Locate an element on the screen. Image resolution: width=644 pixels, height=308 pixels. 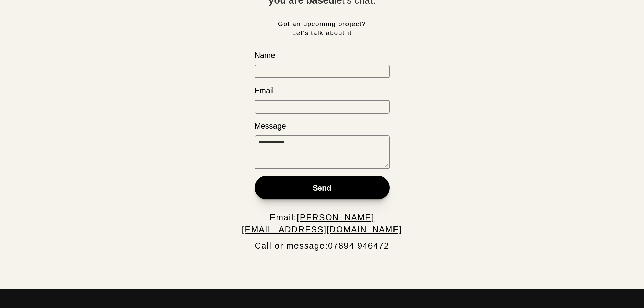
h3: Call or message: is located at coordinates (322, 246).